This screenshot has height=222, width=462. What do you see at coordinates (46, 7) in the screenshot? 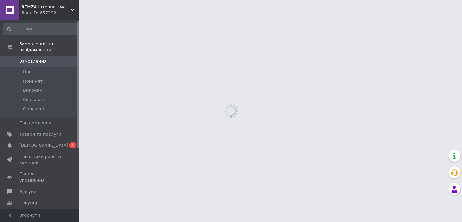
I see `span: REMZA інтернет-магазин запчастин для побутової техніки` at bounding box center [46, 7].